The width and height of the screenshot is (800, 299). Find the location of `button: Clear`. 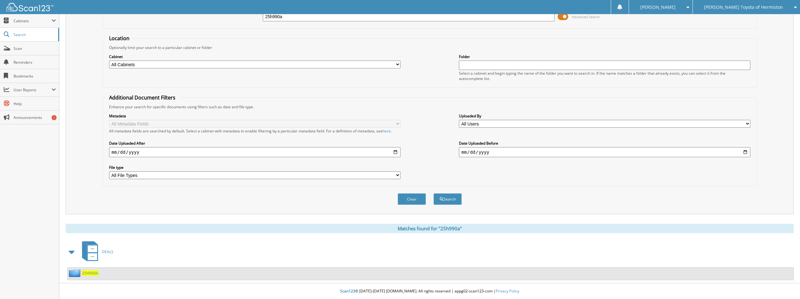

button: Clear is located at coordinates (412, 199).